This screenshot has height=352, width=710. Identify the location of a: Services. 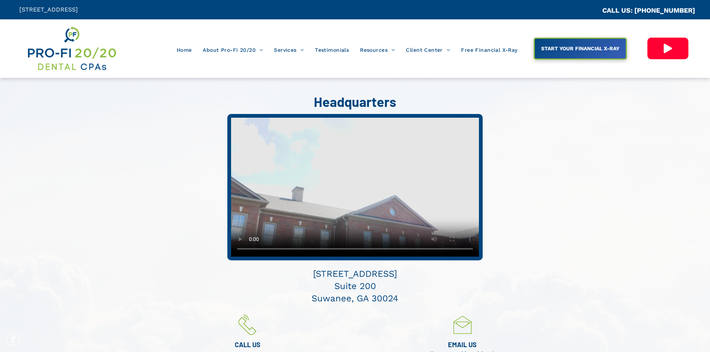
(289, 50).